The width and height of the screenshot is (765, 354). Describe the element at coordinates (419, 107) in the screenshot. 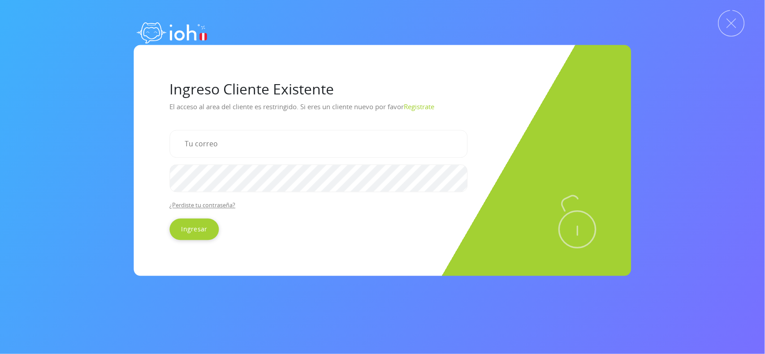

I see `a: Registrate` at that location.